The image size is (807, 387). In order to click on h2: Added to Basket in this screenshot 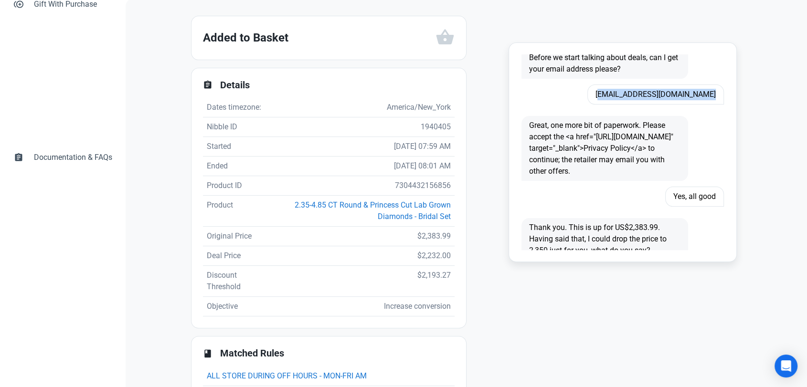, I will do `click(319, 38)`.